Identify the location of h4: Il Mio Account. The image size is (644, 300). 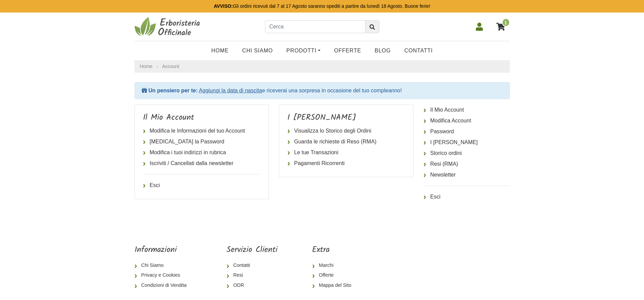
(202, 118).